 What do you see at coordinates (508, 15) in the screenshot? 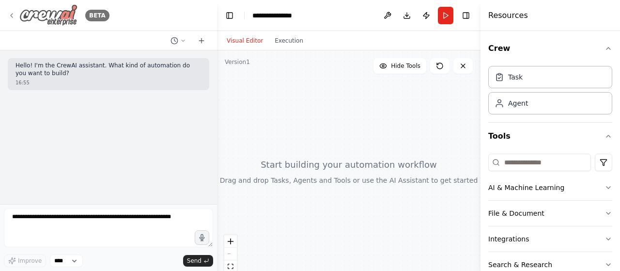
I see `h4: Resources` at bounding box center [508, 15].